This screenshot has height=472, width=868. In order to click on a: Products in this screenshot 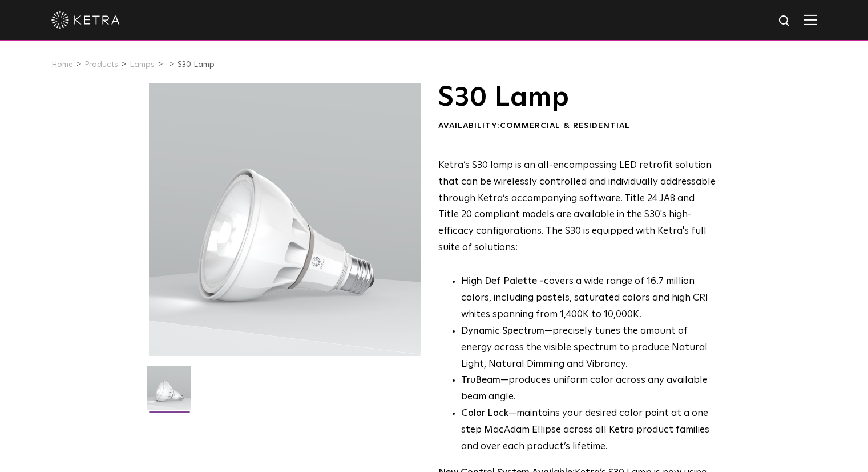, I will do `click(101, 64)`.